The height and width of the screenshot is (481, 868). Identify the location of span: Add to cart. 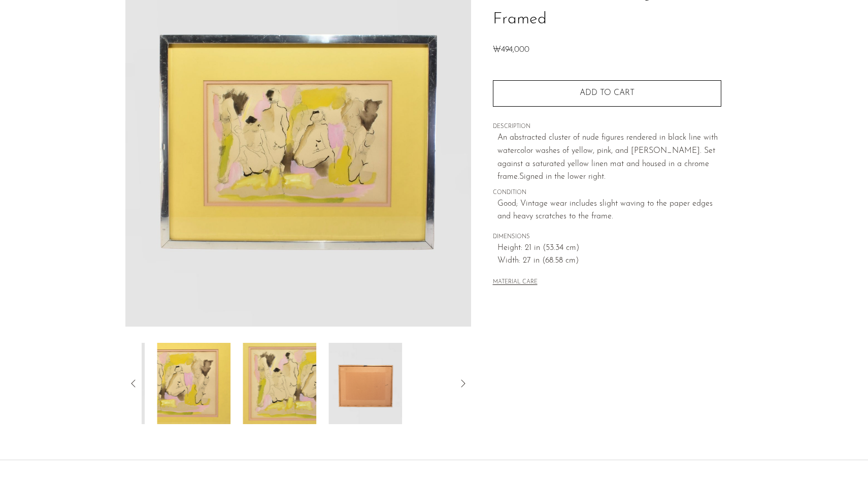
(607, 93).